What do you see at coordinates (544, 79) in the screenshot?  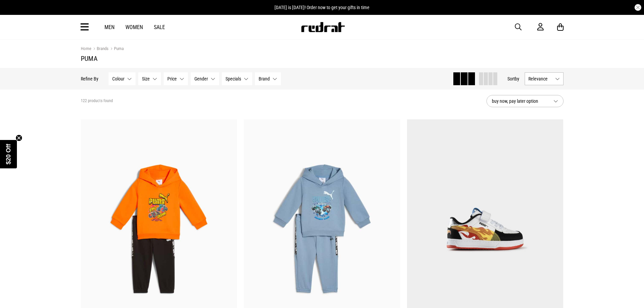 I see `button: Relevance` at bounding box center [544, 79].